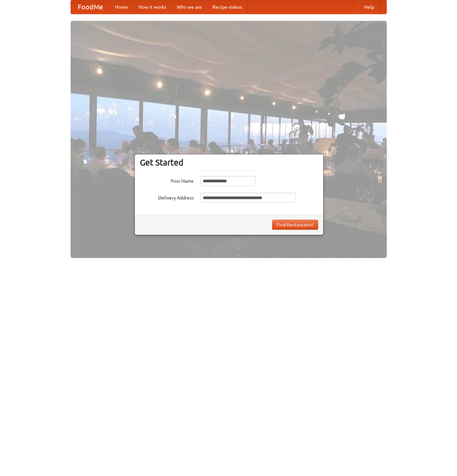 Image resolution: width=457 pixels, height=476 pixels. I want to click on a: Home, so click(121, 7).